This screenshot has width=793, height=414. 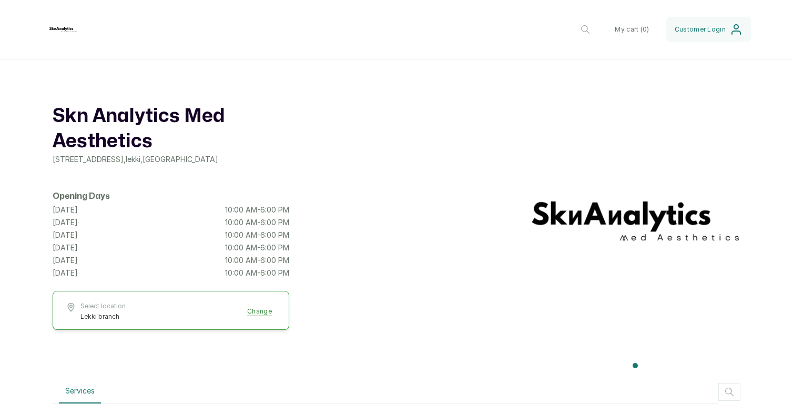 I want to click on img: business logo, so click(x=63, y=29).